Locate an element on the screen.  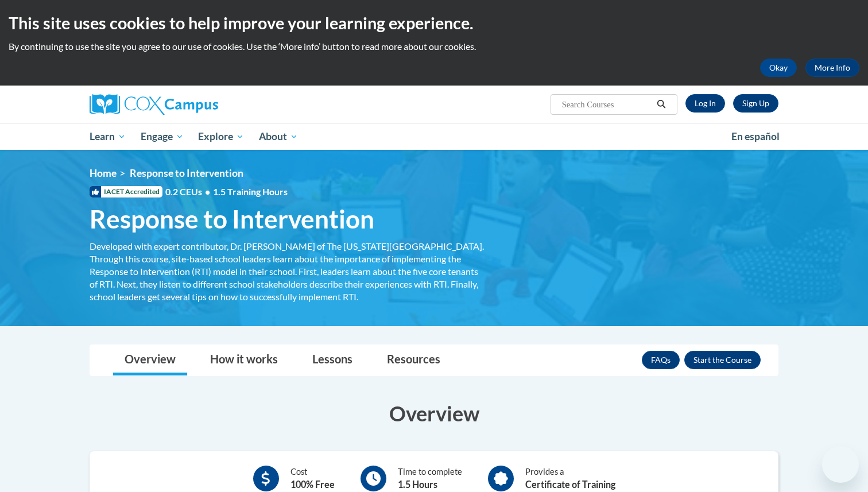
img: Cox Campus is located at coordinates (154, 105).